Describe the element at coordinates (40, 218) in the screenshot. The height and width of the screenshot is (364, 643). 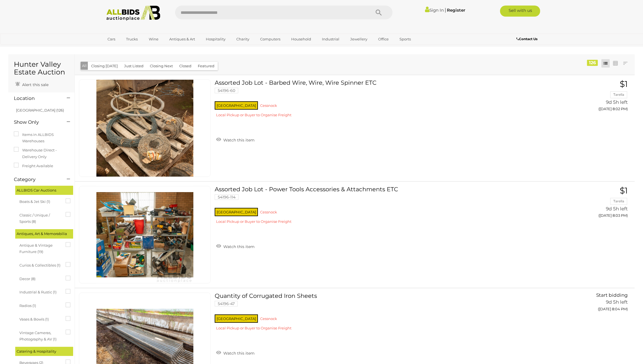
I see `span: Classic / Unique / Sports (8)` at that location.